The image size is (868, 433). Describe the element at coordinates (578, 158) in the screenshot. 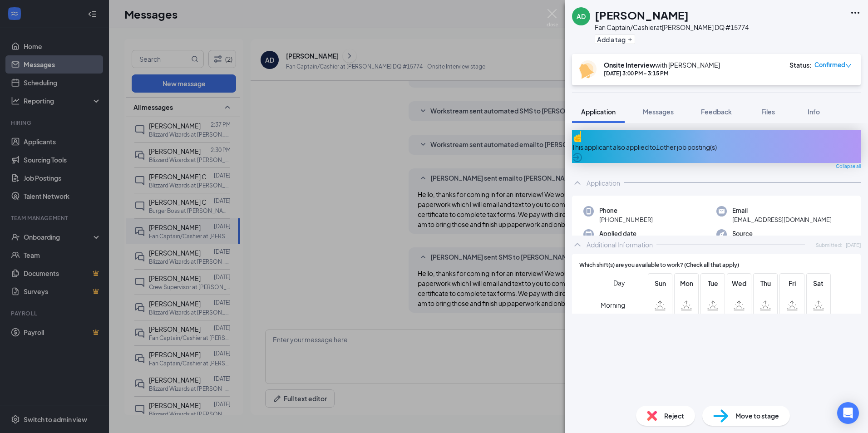

I see `svg: ArrowCircle` at that location.